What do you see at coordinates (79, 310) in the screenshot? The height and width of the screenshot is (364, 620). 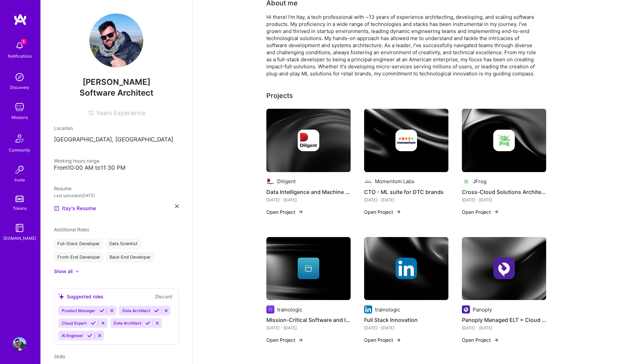 I see `span: Product Manager` at bounding box center [79, 310].